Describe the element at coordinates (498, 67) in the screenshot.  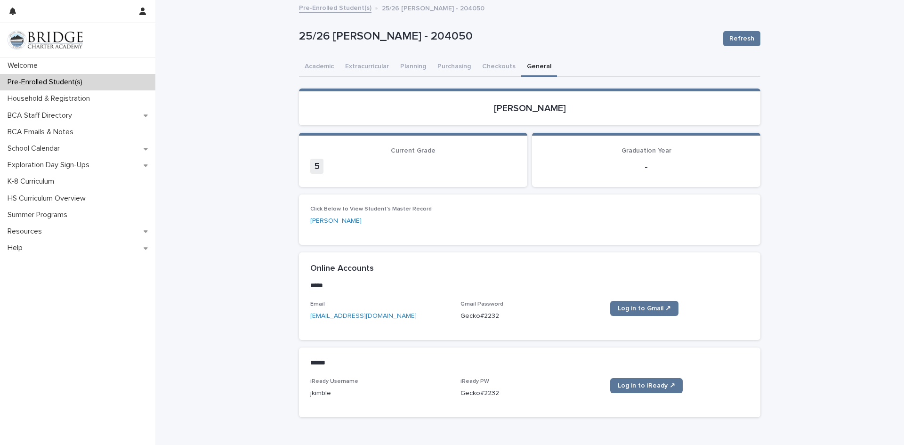
I see `button: Checkouts` at that location.